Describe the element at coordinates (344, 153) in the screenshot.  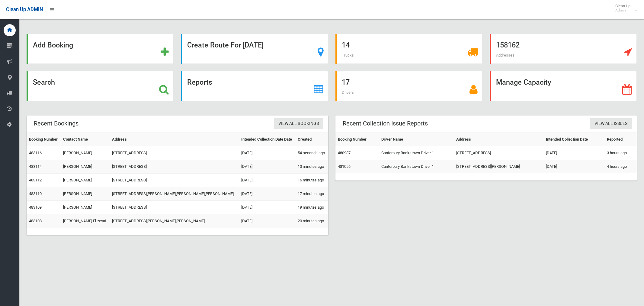
I see `a: 480987` at that location.